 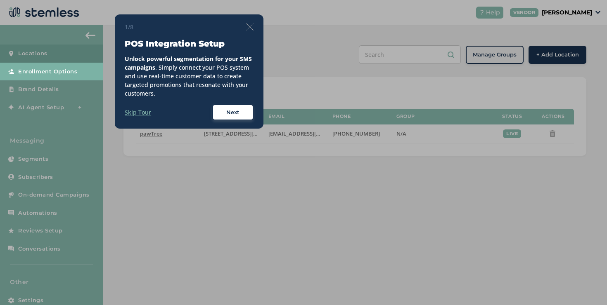 What do you see at coordinates (188, 63) in the screenshot?
I see `strong: Unlock powerful segmentation for your SMS campaigns` at bounding box center [188, 63].